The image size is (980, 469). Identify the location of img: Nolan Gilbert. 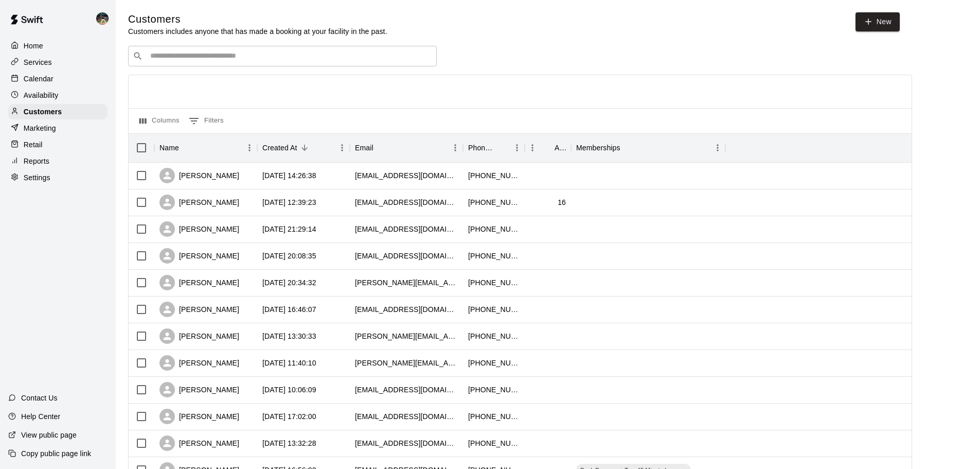
(102, 19).